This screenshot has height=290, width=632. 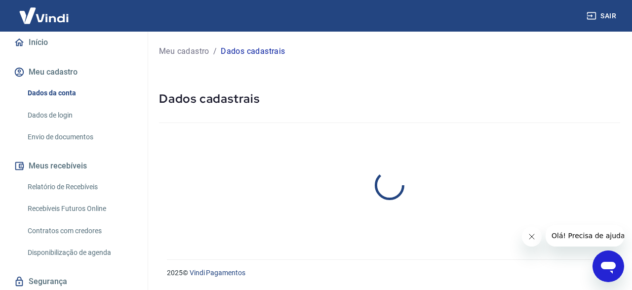 I want to click on a: Envio de documentos, so click(x=80, y=137).